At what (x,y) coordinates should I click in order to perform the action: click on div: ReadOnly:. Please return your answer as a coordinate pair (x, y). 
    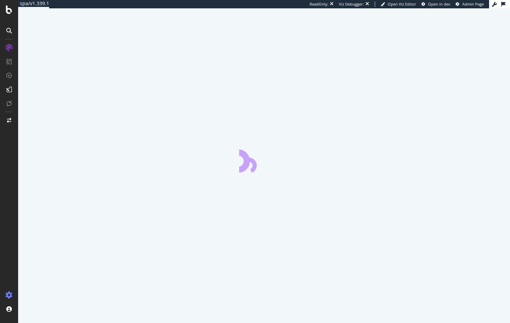
    Looking at the image, I should click on (319, 4).